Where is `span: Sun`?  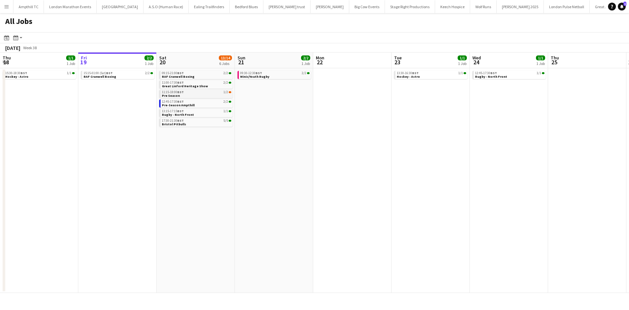
span: Sun is located at coordinates (242, 58).